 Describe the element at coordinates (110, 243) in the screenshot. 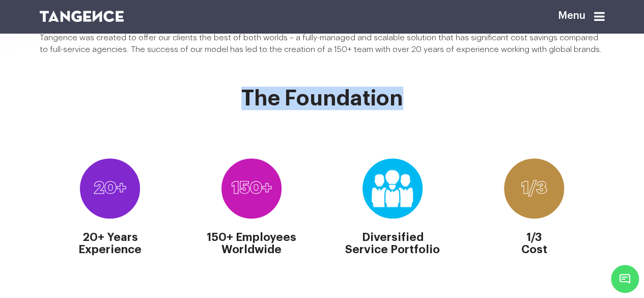

I see `h4: 20+ Years Experience` at that location.